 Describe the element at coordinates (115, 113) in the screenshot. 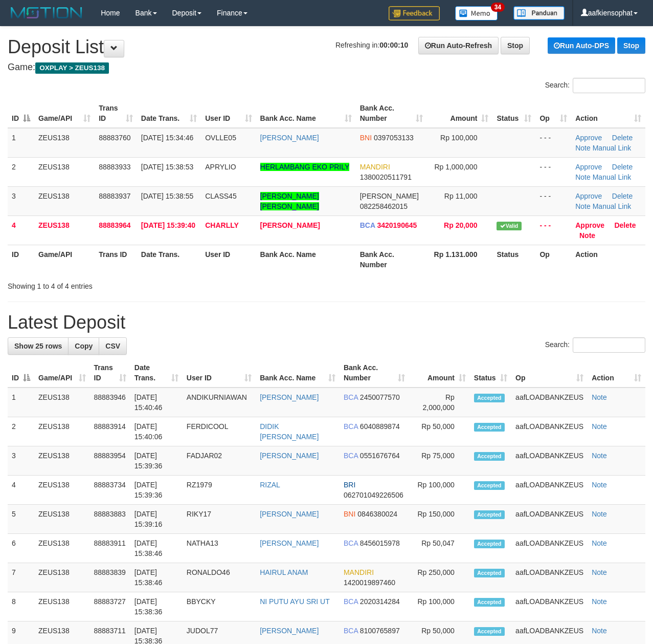

I see `th: Trans ID: activate to sort column ascending` at that location.